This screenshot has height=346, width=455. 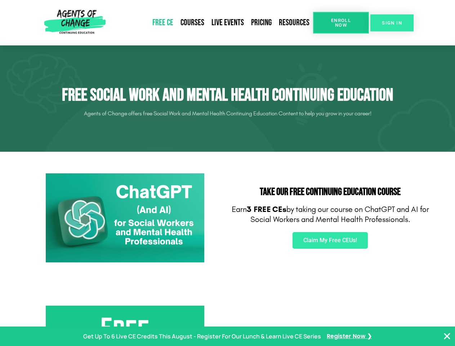 I want to click on a: Claim My Free CEUs!, so click(x=330, y=240).